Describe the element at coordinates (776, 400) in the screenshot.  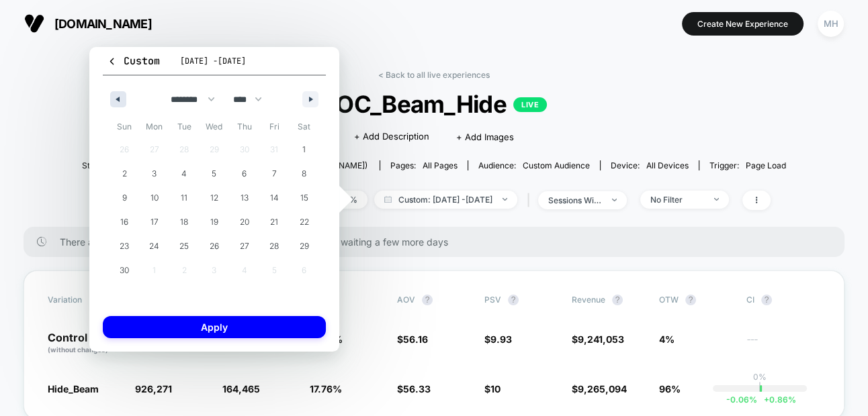
I see `span: 0.86 %` at that location.